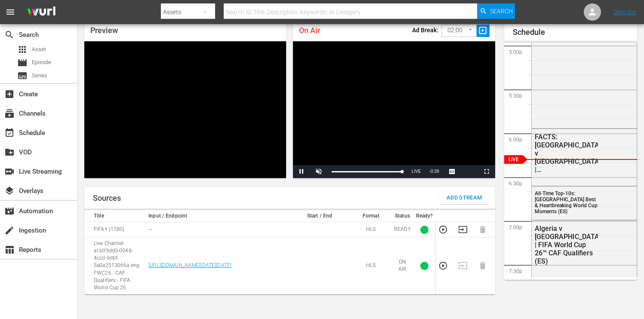 The height and width of the screenshot is (319, 644). What do you see at coordinates (10, 12) in the screenshot?
I see `span: menu` at bounding box center [10, 12].